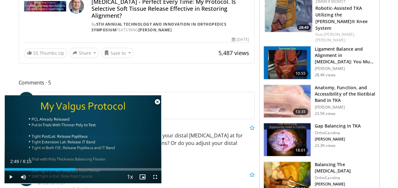 This screenshot has width=398, height=188. I want to click on span: 6:15, so click(27, 161).